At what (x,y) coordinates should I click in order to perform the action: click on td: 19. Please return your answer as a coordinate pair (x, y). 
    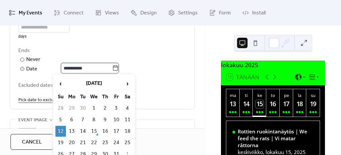
    Looking at the image, I should click on (61, 143).